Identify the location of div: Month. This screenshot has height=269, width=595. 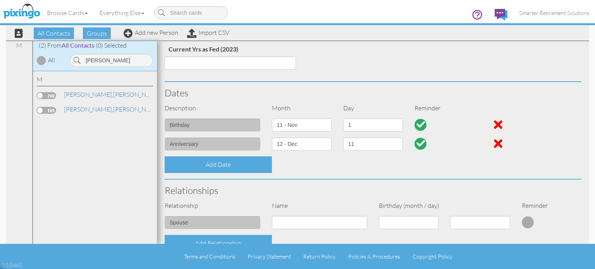
(302, 108).